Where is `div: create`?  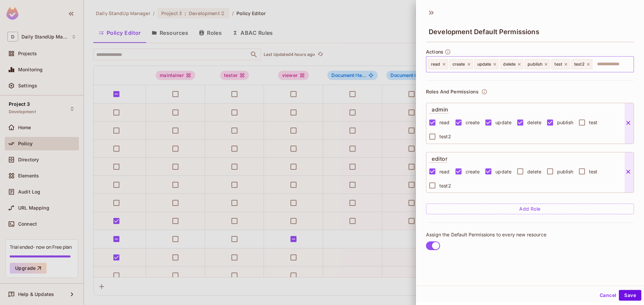
div: create is located at coordinates (461, 64).